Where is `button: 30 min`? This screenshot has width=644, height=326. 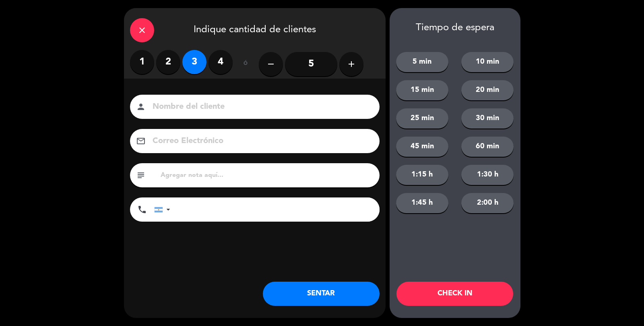
button: 30 min is located at coordinates (487, 119).